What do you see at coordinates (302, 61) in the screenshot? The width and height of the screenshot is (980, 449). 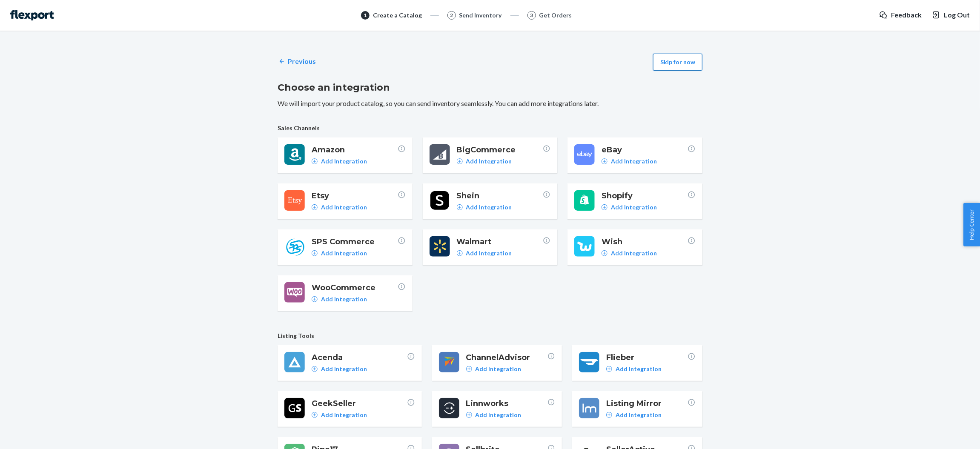 I see `p: Previous` at bounding box center [302, 61].